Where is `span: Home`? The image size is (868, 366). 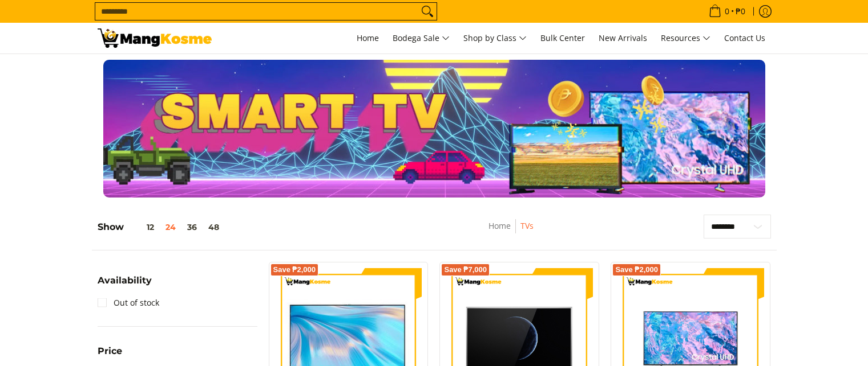
span: Home is located at coordinates (367, 38).